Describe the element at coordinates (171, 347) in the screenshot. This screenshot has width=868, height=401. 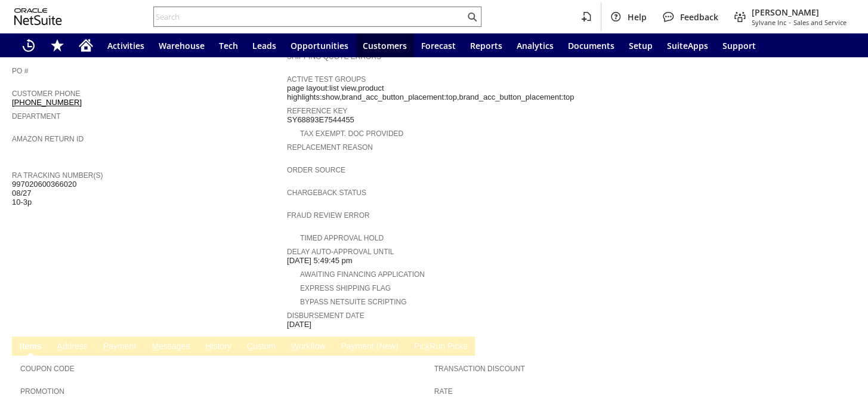
I see `a: Messages` at that location.